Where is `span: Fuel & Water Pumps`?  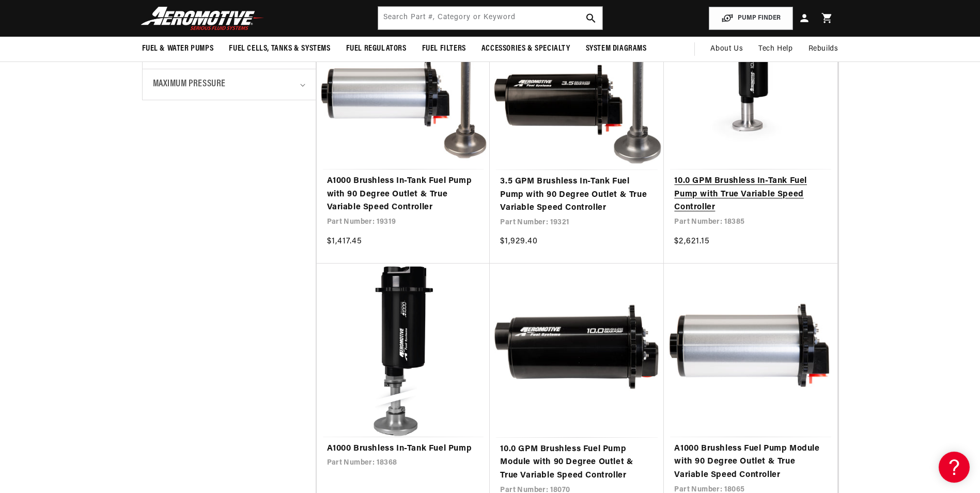
span: Fuel & Water Pumps is located at coordinates (178, 49).